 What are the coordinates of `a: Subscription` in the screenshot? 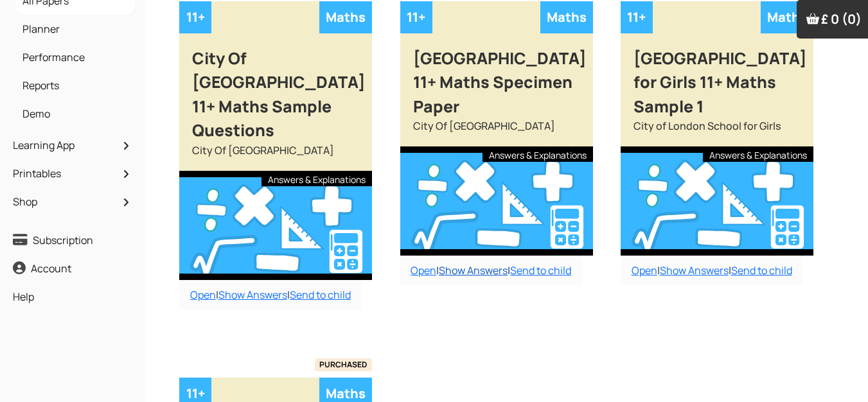 It's located at (72, 240).